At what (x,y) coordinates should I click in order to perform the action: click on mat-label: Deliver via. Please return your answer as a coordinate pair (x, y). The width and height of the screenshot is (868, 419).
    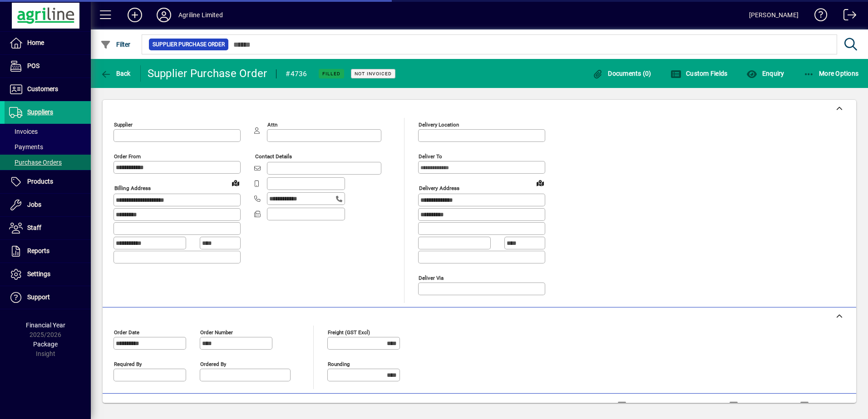
    Looking at the image, I should click on (431, 277).